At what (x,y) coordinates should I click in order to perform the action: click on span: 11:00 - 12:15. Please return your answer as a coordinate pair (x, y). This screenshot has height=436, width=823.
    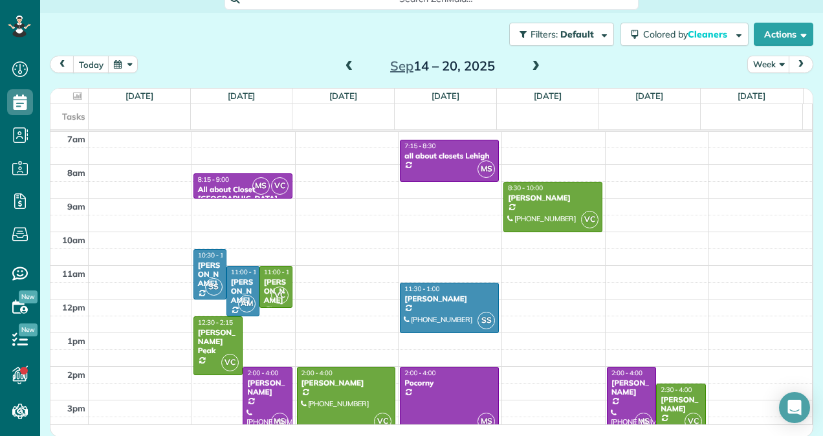
    Looking at the image, I should click on (283, 272).